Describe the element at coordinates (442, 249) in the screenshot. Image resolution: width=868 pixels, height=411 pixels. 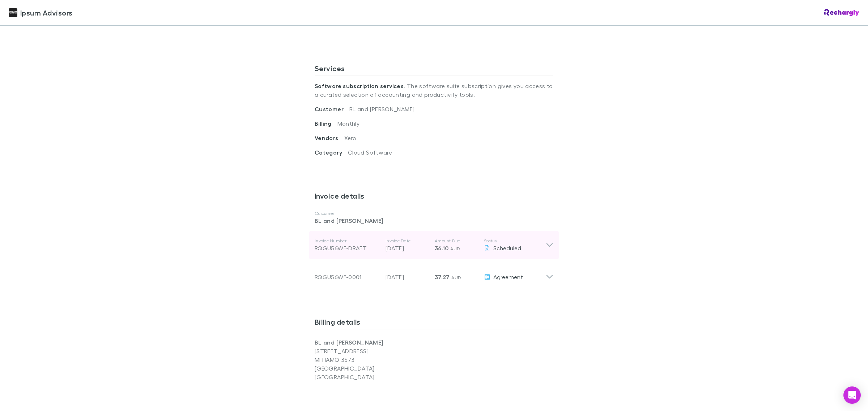
I see `span: 36.10` at that location.